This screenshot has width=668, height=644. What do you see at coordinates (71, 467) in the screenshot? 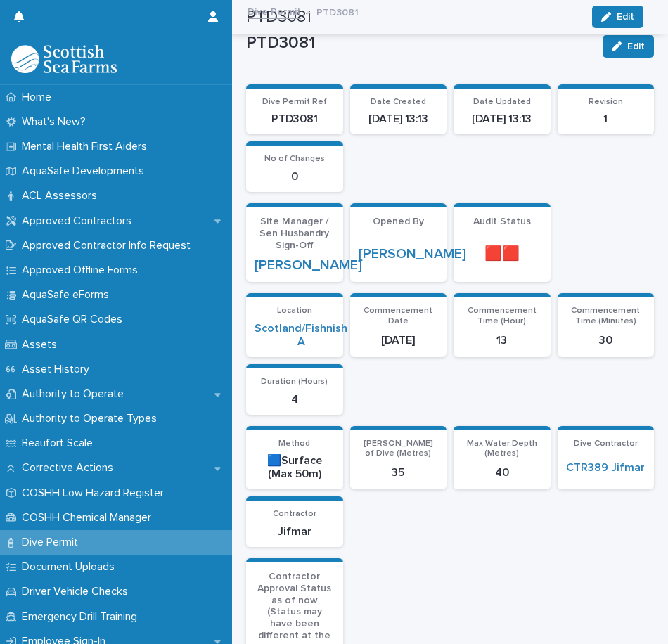
I see `p: Corrective Actions` at bounding box center [71, 467].